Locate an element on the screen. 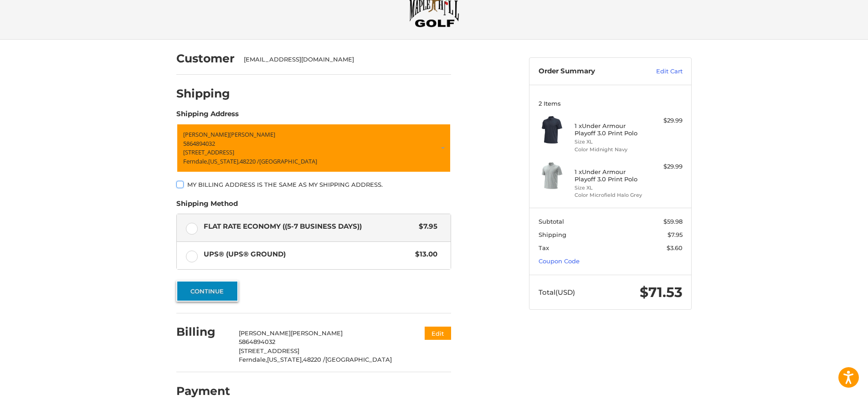 The width and height of the screenshot is (868, 415). button: Edit is located at coordinates (438, 333).